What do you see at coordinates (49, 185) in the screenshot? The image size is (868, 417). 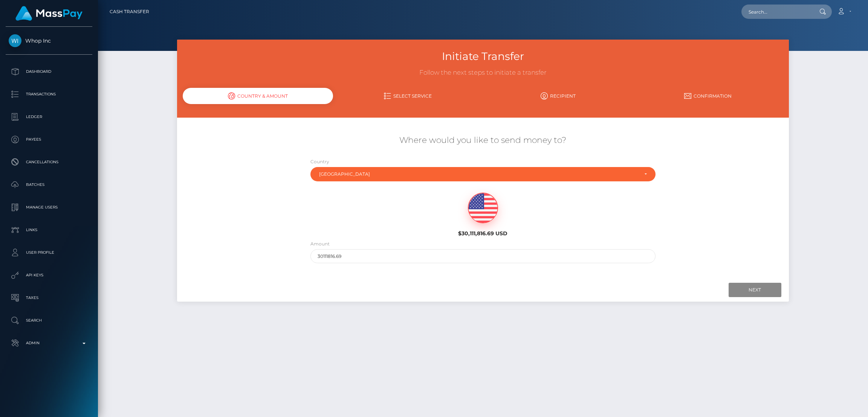 I see `p: Batches` at bounding box center [49, 185].